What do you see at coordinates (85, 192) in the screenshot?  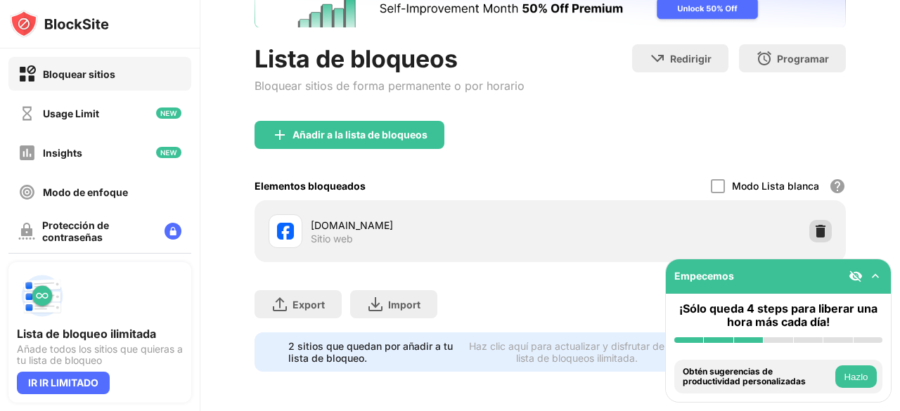 I see `div: Modo de enfoque` at bounding box center [85, 192].